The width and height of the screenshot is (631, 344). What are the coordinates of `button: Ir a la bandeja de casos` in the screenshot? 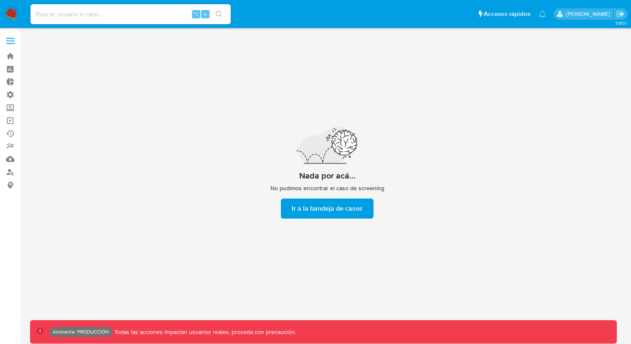 It's located at (327, 208).